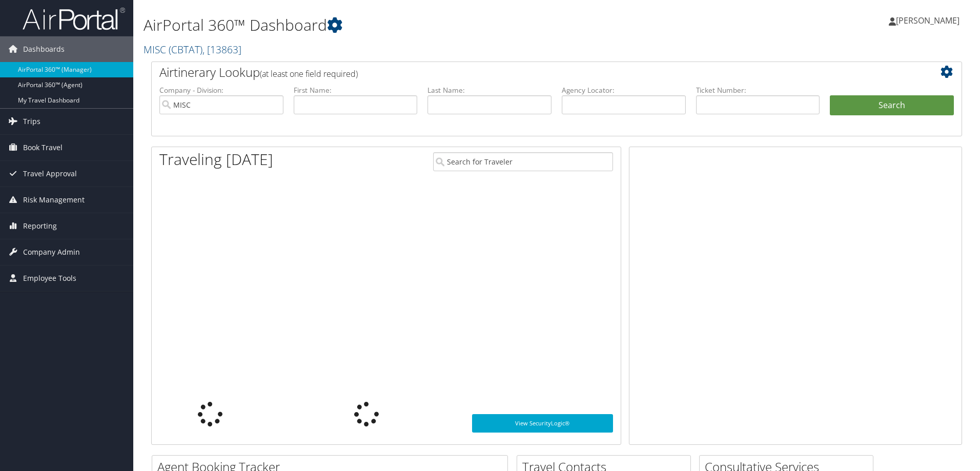  I want to click on button: Search, so click(892, 106).